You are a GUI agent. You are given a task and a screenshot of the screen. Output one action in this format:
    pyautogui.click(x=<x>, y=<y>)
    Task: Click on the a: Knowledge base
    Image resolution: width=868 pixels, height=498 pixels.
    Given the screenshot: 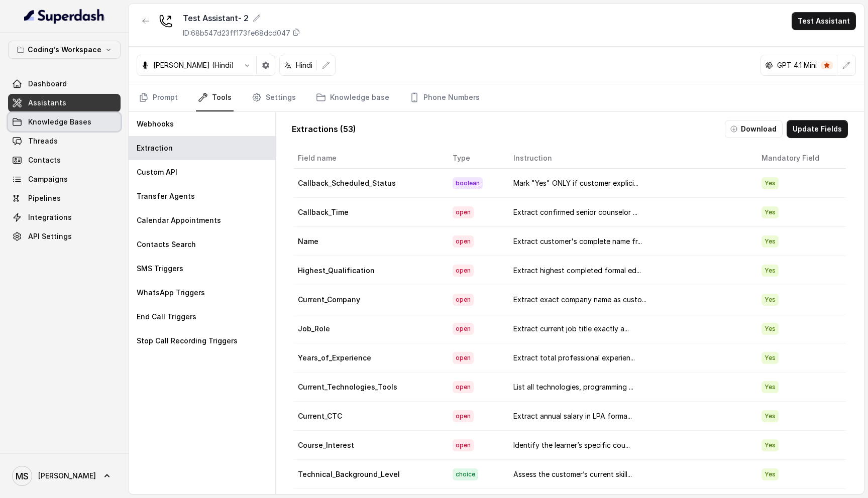 What is the action you would take?
    pyautogui.click(x=352, y=98)
    